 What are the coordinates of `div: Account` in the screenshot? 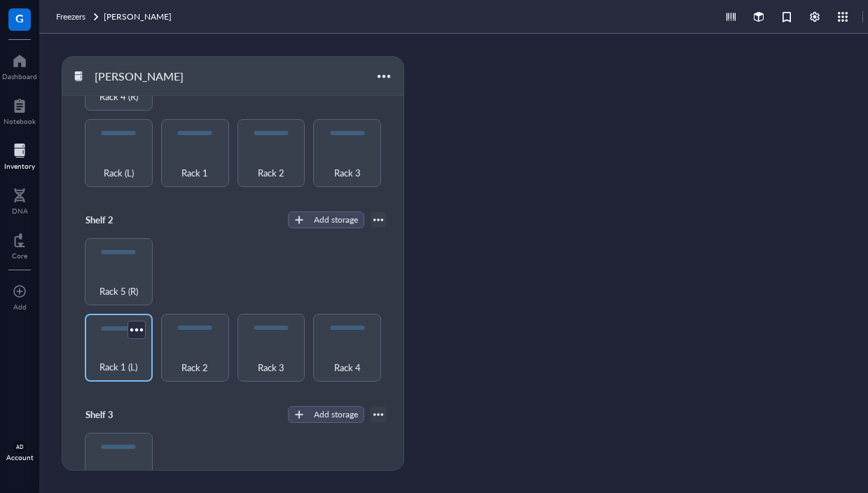 It's located at (19, 457).